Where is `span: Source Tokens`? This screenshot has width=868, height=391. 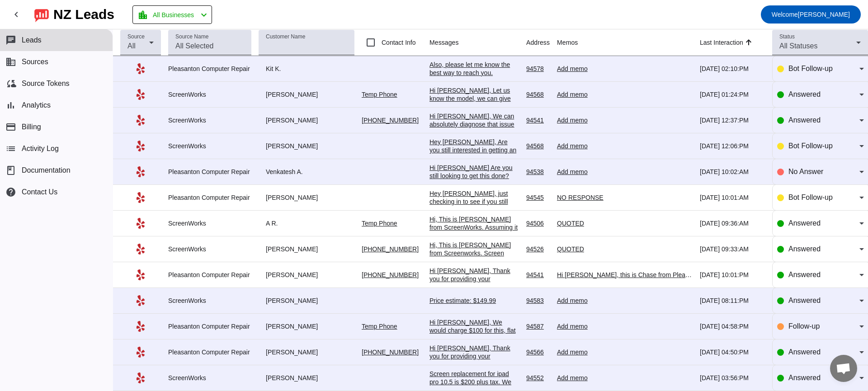
span: Source Tokens is located at coordinates (46, 84).